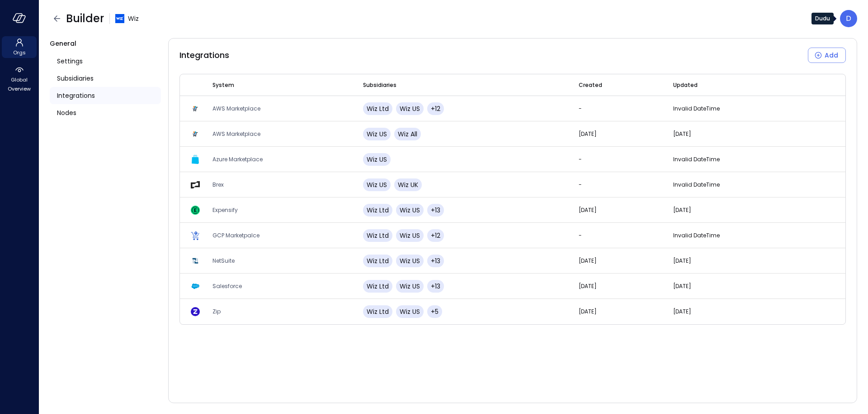  What do you see at coordinates (106, 61) in the screenshot?
I see `a: Settings` at bounding box center [106, 61].